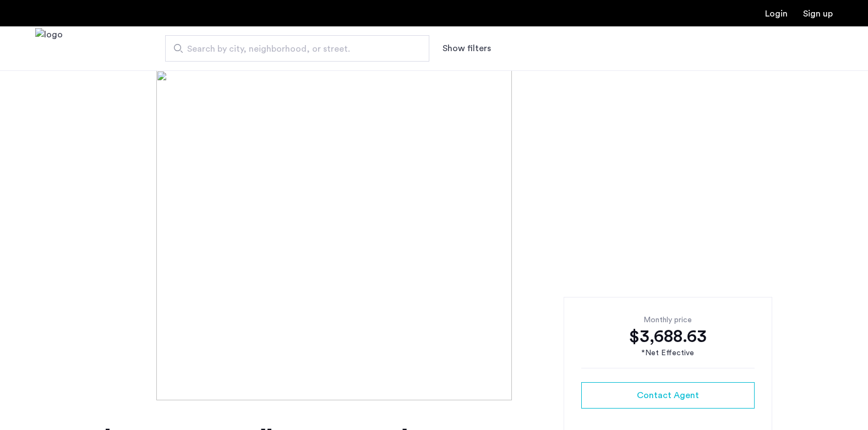 This screenshot has width=868, height=430. What do you see at coordinates (49, 49) in the screenshot?
I see `a: Cazamio Logo` at bounding box center [49, 49].